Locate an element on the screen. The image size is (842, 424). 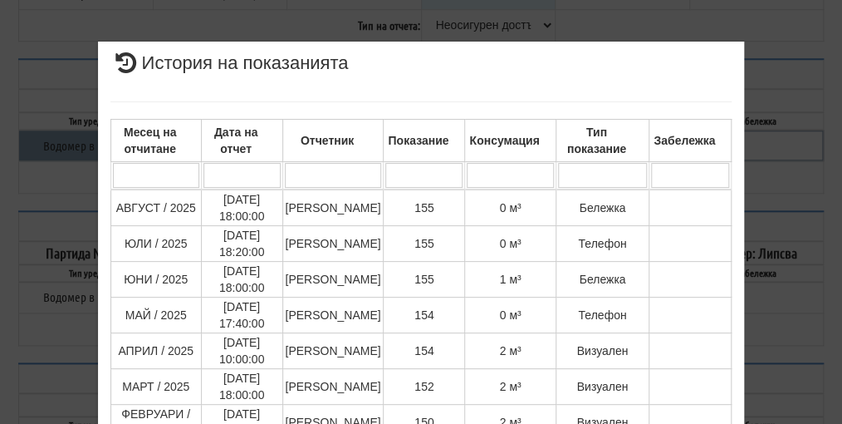
b: Дата на отчет is located at coordinates (236, 140).